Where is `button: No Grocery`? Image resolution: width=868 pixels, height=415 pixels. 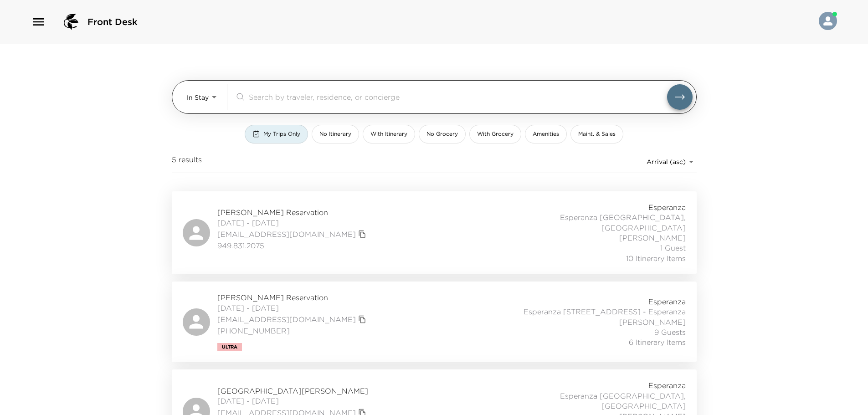 button: No Grocery is located at coordinates (442, 134).